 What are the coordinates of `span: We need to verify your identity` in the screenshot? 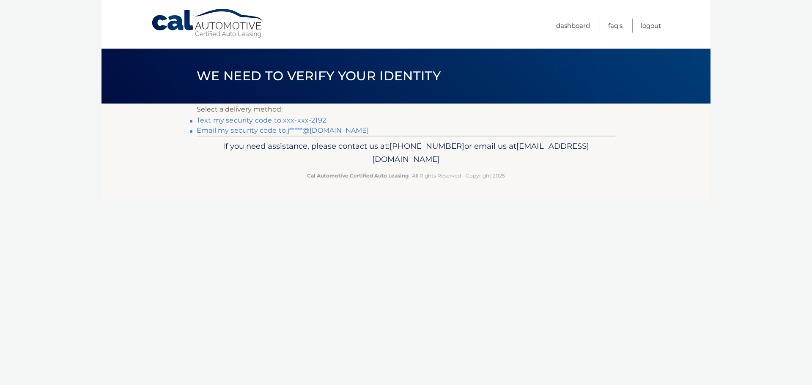 It's located at (318, 76).